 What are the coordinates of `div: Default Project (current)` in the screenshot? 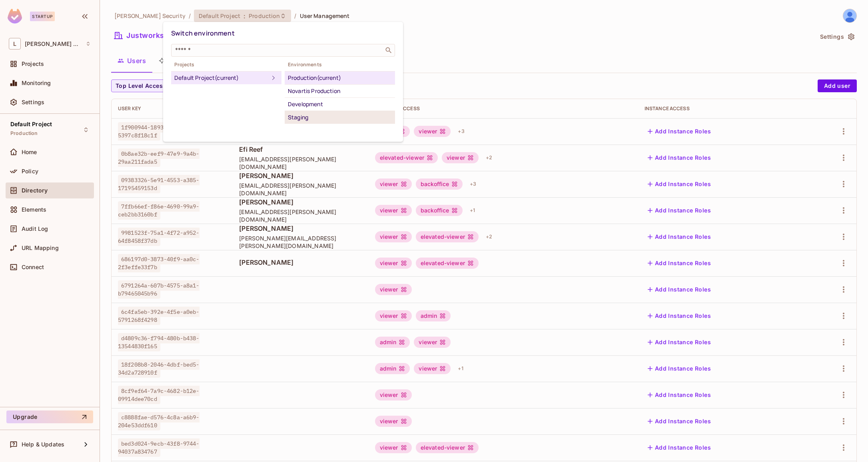 It's located at (221, 78).